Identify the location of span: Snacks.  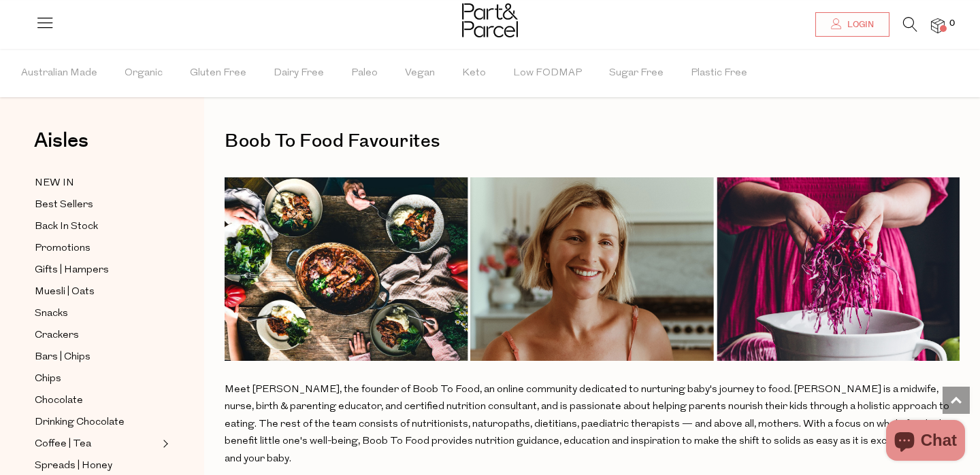
(51, 314).